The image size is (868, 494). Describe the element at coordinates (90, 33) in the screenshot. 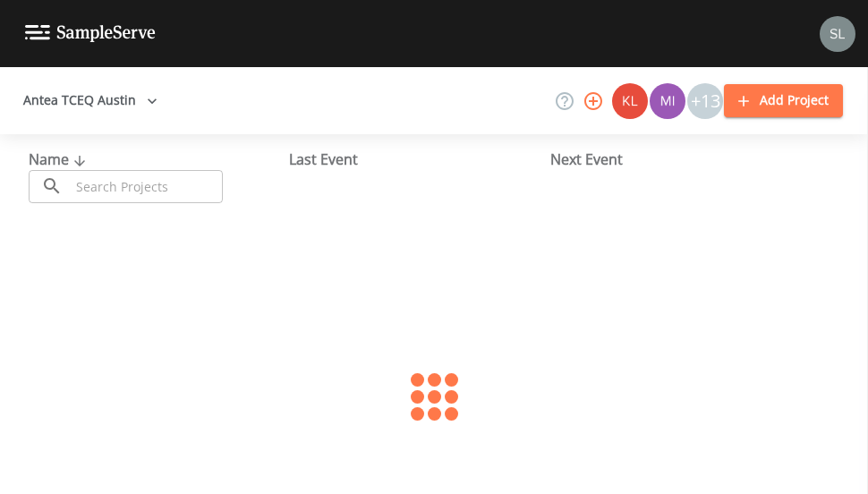

I see `img: logo` at that location.